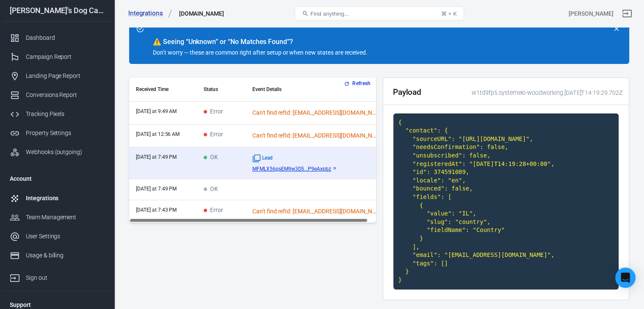  I want to click on div: Sign out, so click(65, 278).